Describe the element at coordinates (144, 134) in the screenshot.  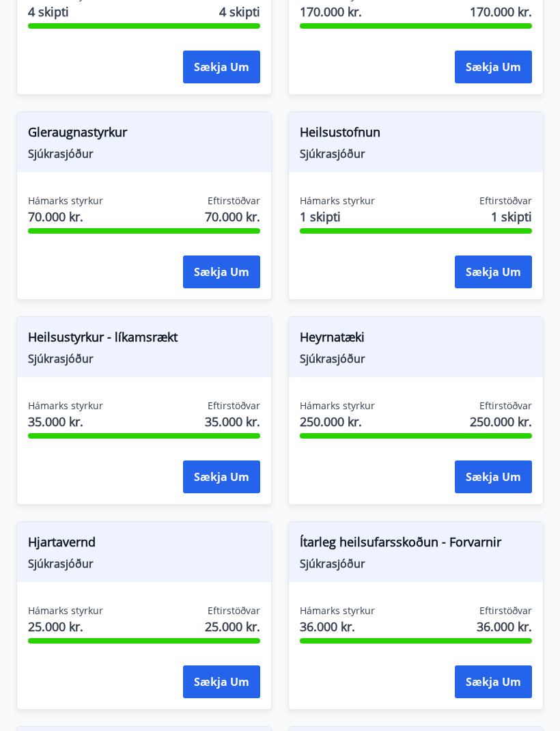
I see `span: Gleraugnastyrkur` at that location.